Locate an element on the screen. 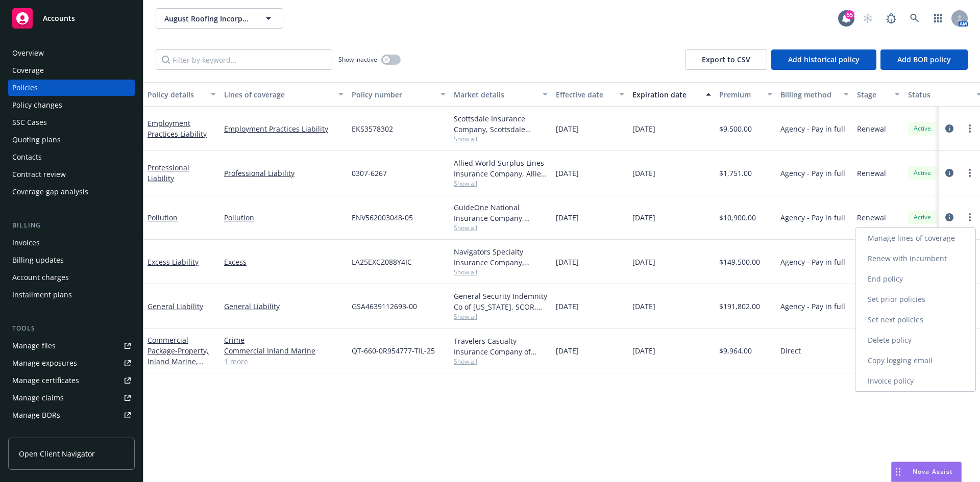  div: Contract review is located at coordinates (39, 174).